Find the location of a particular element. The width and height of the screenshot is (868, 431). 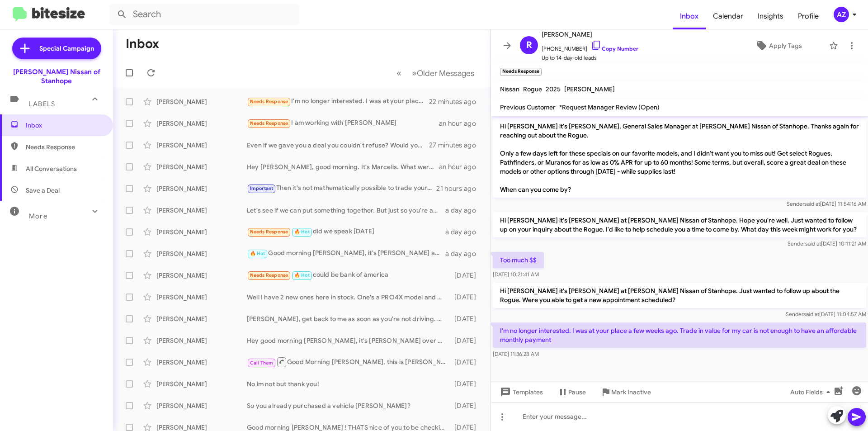

span: Up to 14-day-old leads is located at coordinates (590, 58).